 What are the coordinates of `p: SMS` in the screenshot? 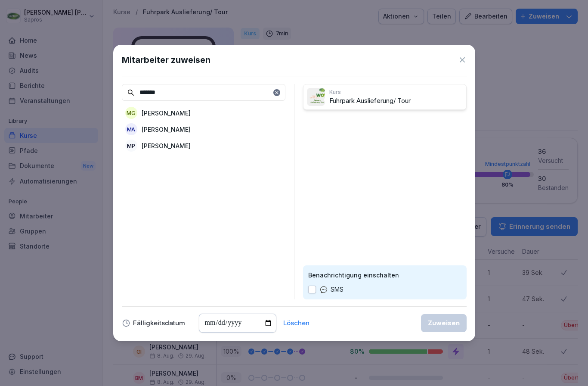 It's located at (337, 290).